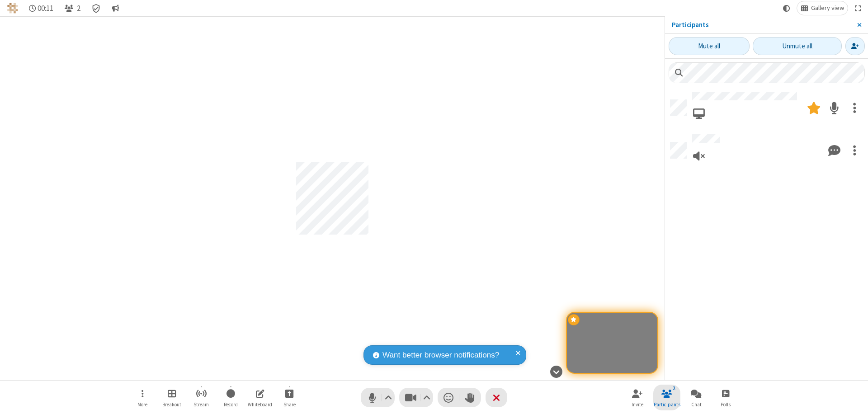 This screenshot has height=414, width=868. What do you see at coordinates (115, 8) in the screenshot?
I see `button: Conversation` at bounding box center [115, 8].